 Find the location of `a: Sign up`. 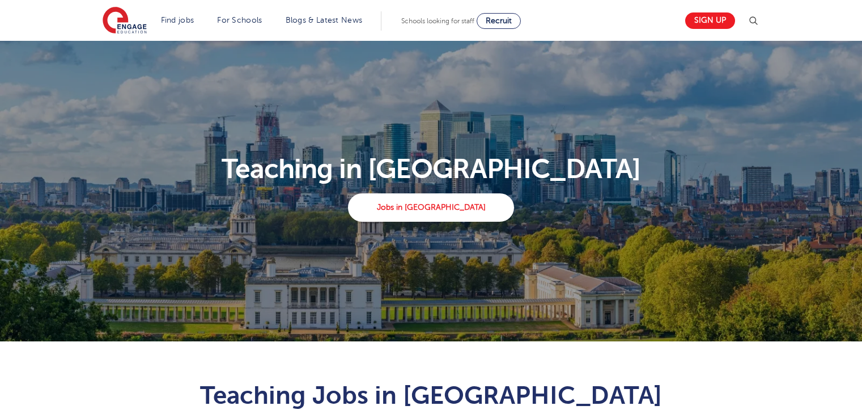

a: Sign up is located at coordinates (710, 20).